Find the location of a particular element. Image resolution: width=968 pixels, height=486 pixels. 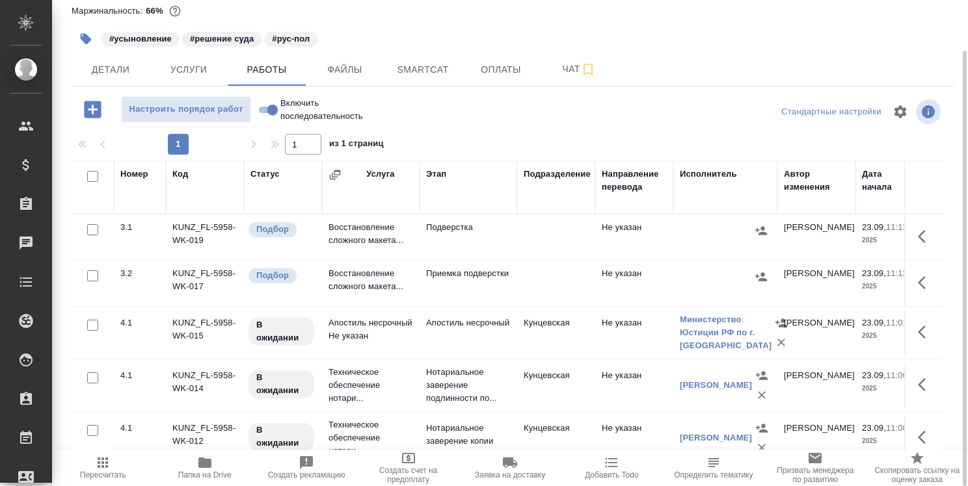

td: Апостиль несрочный Не указан is located at coordinates (371, 333).